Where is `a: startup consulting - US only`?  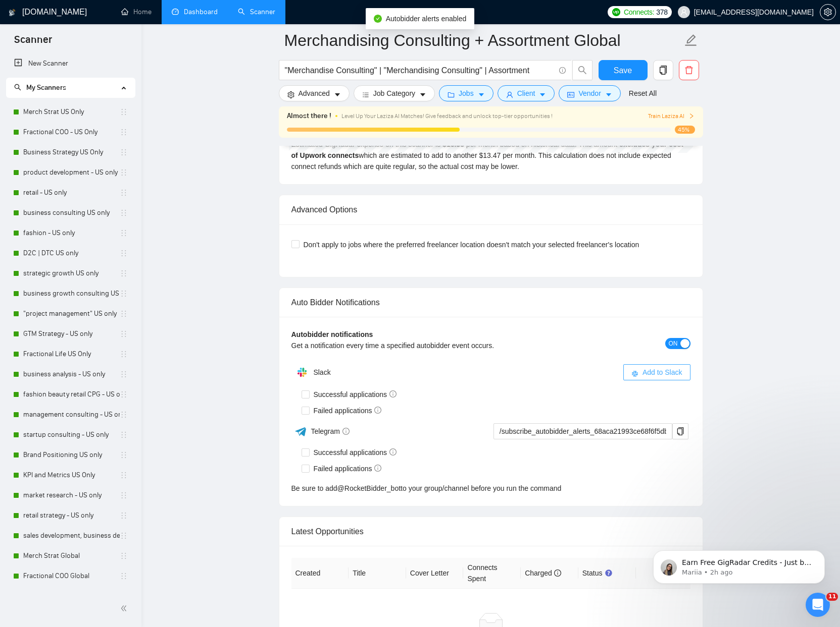 a: startup consulting - US only is located at coordinates (71, 435).